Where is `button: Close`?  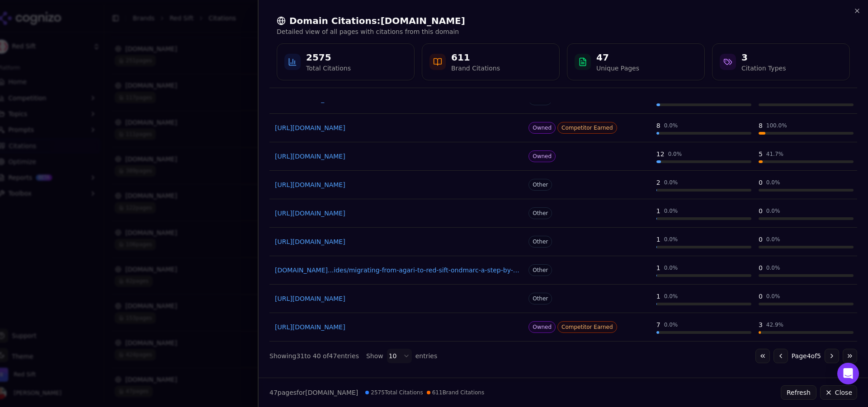 button: Close is located at coordinates (839, 393).